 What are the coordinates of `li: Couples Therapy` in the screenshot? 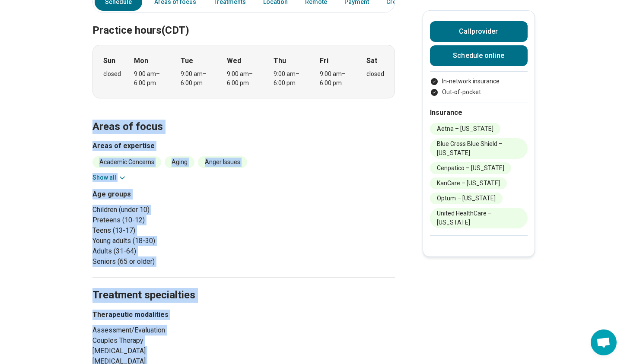 It's located at (153, 341).